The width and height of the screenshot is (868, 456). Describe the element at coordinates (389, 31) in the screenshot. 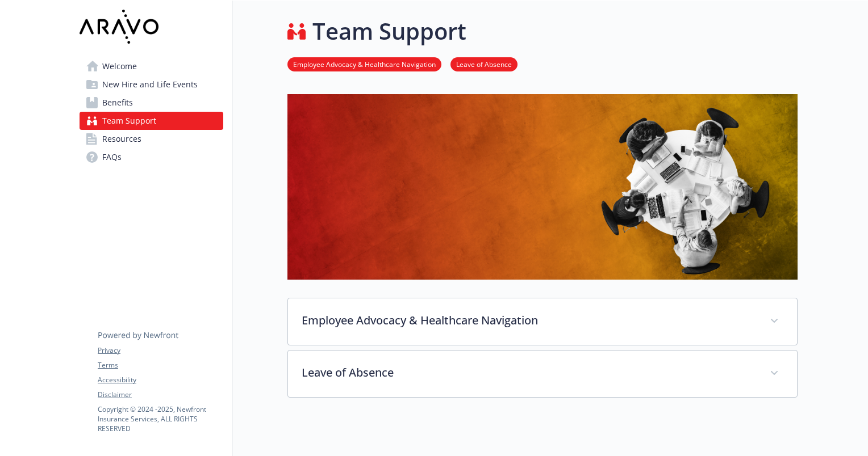

I see `h1: Team Support` at that location.